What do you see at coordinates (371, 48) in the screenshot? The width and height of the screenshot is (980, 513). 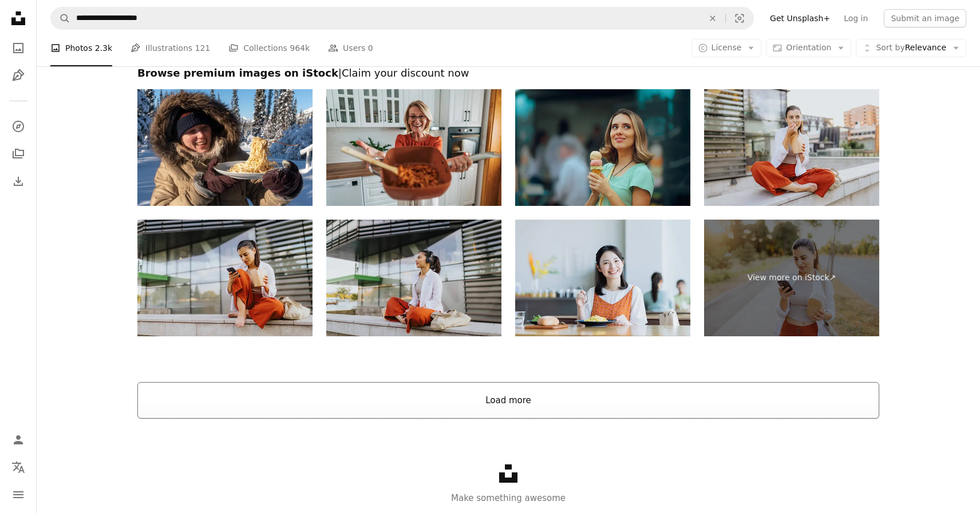 I see `span: 0` at bounding box center [371, 48].